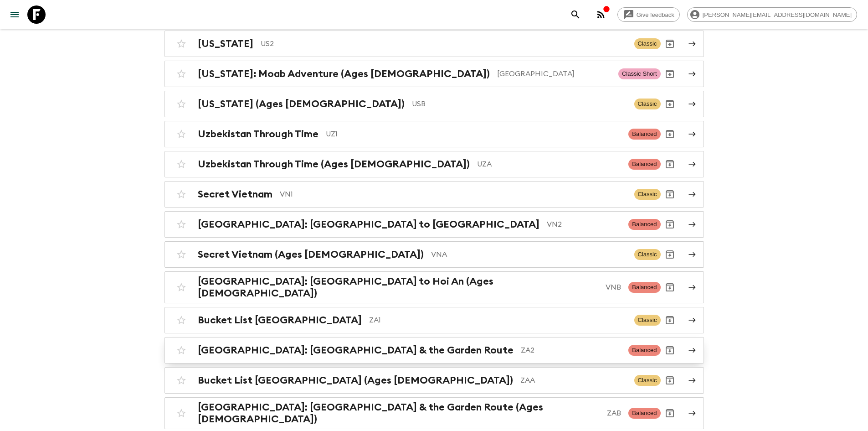  What do you see at coordinates (614, 413) in the screenshot?
I see `p: ZAB` at bounding box center [614, 413].